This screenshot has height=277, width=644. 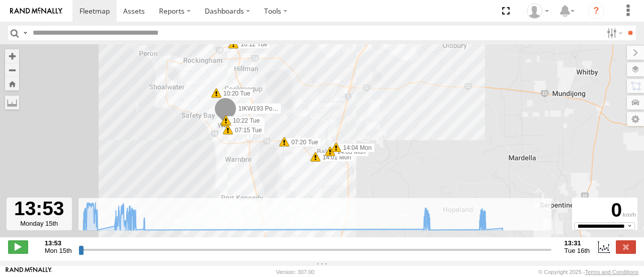 What do you see at coordinates (577, 243) in the screenshot?
I see `strong: 13:31` at bounding box center [577, 243].